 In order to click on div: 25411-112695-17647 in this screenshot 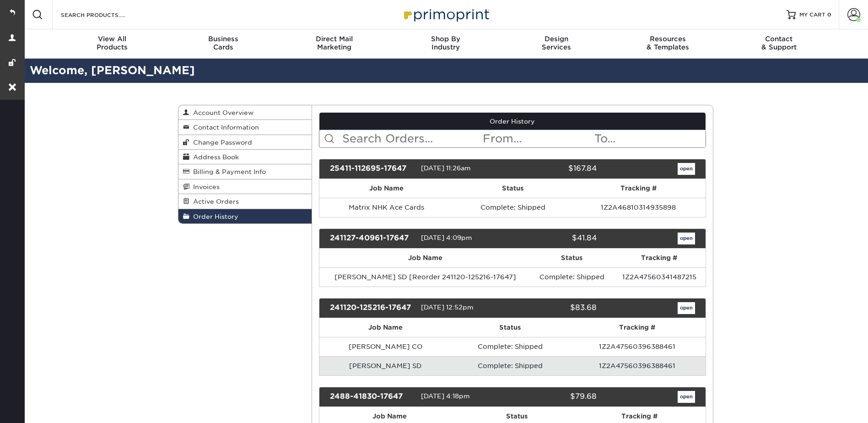, I will do `click(372, 169)`.